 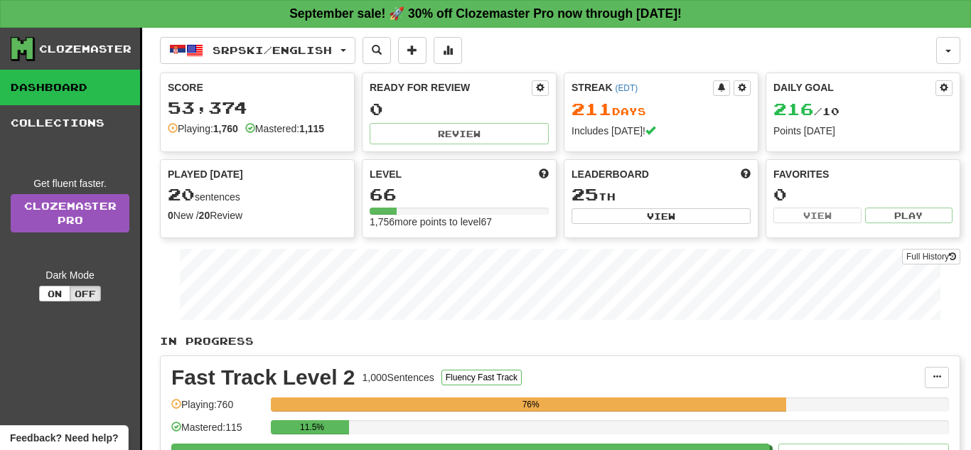 I want to click on span: This week in points, UTC, so click(x=745, y=174).